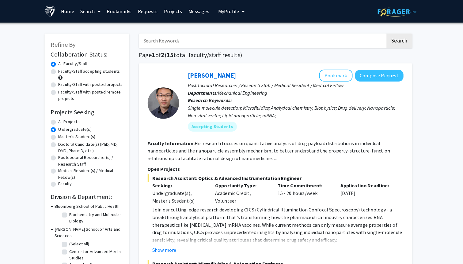  I want to click on img: Johns Hopkins University Logo, so click(58, 11).